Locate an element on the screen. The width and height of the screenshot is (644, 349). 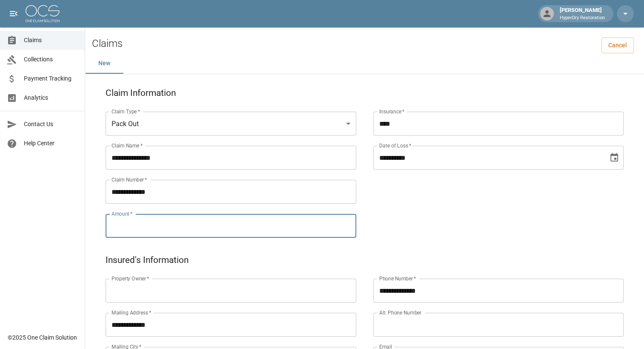
span: Help Center is located at coordinates (51, 143).